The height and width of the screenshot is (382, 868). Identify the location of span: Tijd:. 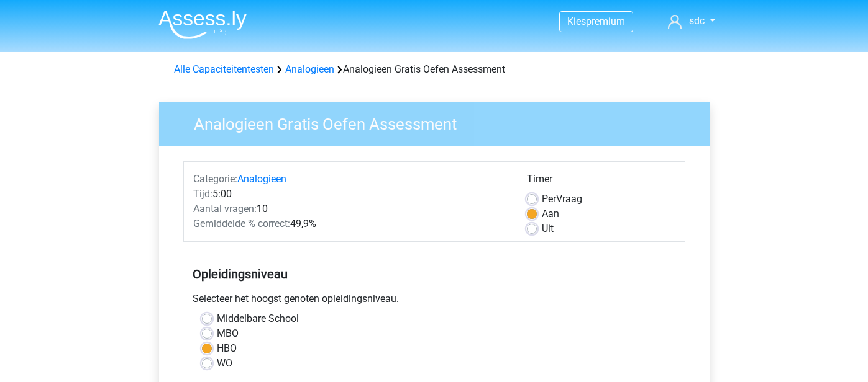
(202, 194).